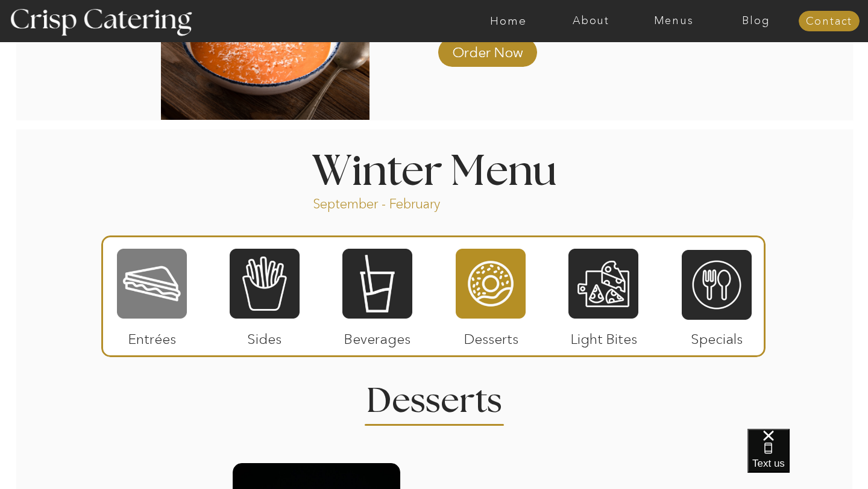 The width and height of the screenshot is (868, 489). Describe the element at coordinates (487, 50) in the screenshot. I see `p: Order Now` at that location.